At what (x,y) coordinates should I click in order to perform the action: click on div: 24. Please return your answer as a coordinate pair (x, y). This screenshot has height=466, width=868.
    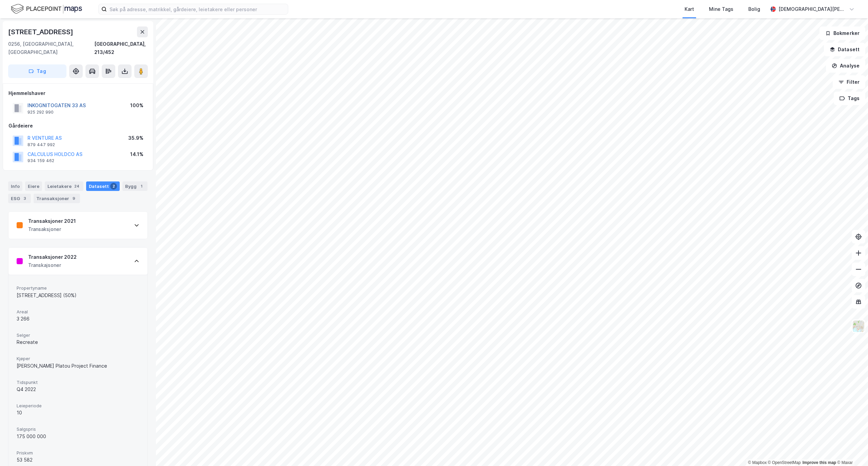
    Looking at the image, I should click on (76, 186).